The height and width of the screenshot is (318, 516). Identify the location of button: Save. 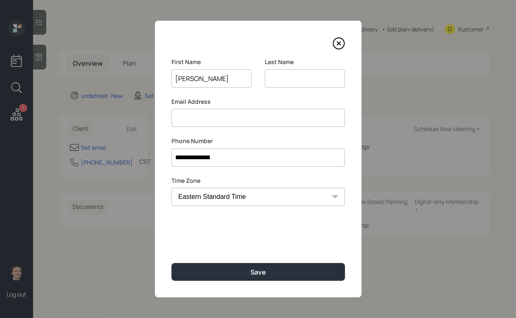
(258, 271).